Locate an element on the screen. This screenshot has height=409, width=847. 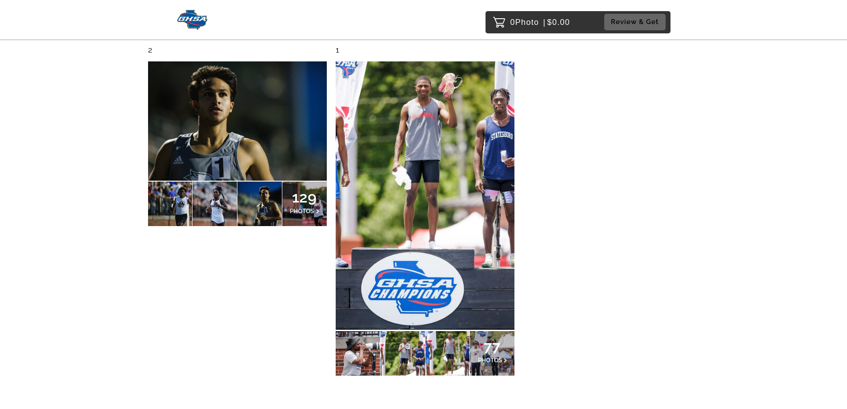
img: 56847 is located at coordinates (425, 196).